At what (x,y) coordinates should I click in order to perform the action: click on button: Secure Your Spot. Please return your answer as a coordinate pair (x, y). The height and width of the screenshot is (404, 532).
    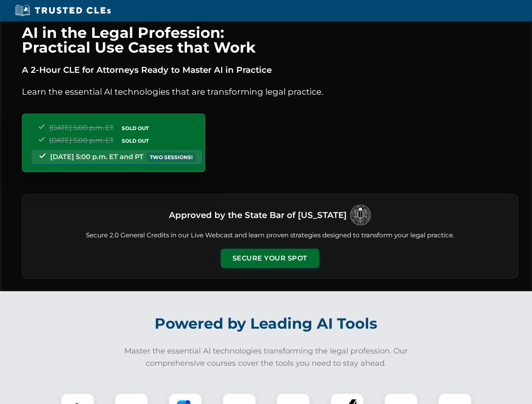
    Looking at the image, I should click on (270, 258).